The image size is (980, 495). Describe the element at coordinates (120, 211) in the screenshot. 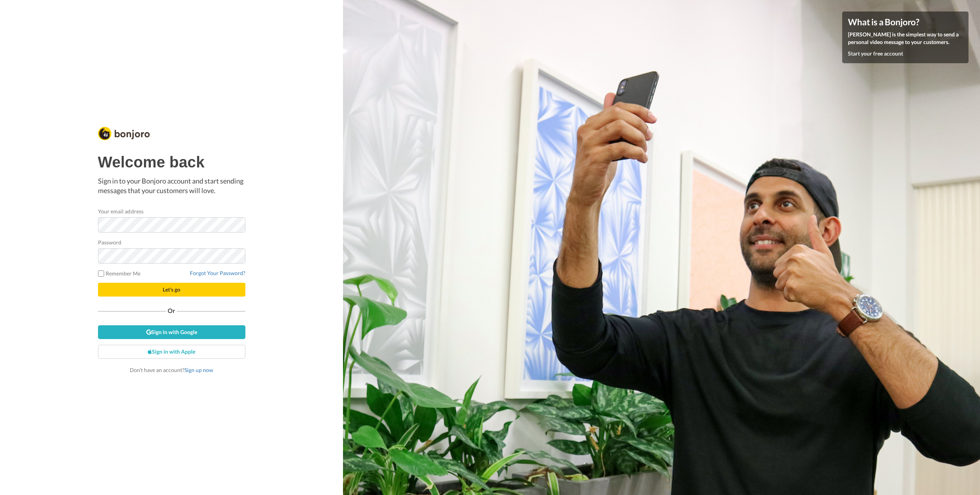

I see `label: Your email address` at that location.